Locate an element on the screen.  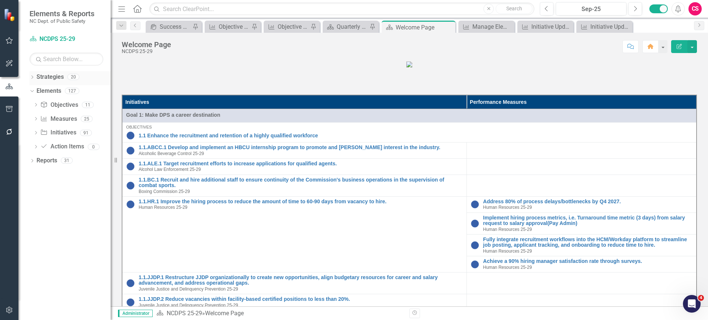
a: Success Portal is located at coordinates (169, 27).